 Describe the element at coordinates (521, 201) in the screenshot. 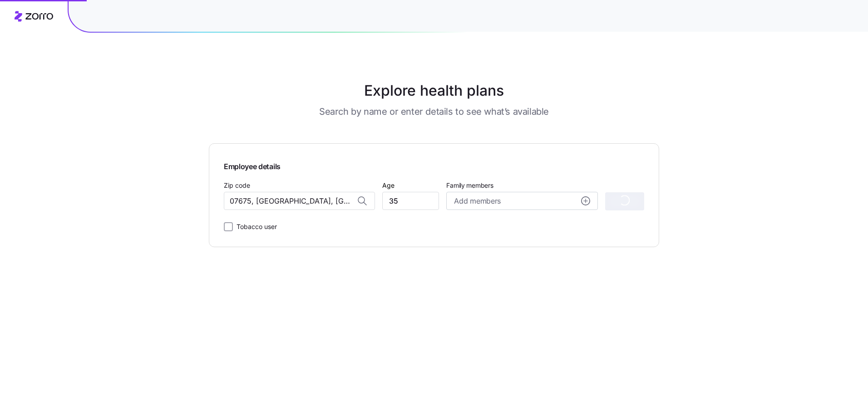

I see `button: Add membersadd icon` at that location.